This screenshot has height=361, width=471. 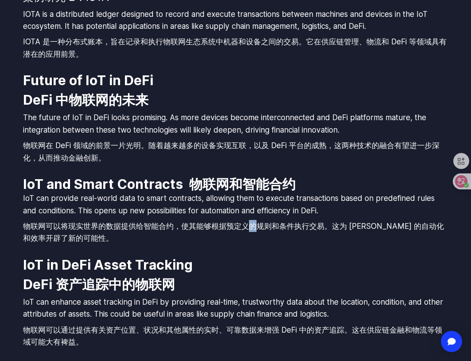 What do you see at coordinates (242, 184) in the screenshot?
I see `font: 物联网和智能合约` at bounding box center [242, 184].